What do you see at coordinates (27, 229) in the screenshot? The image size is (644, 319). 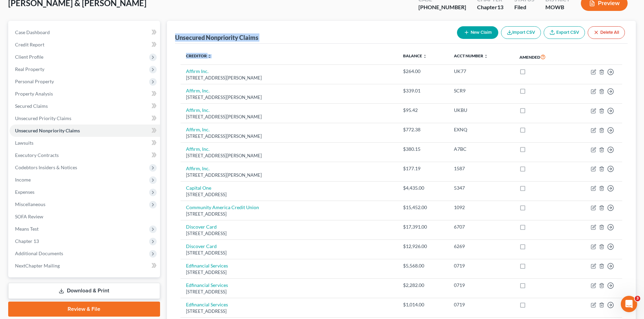 I see `span: Means Test` at bounding box center [27, 229].